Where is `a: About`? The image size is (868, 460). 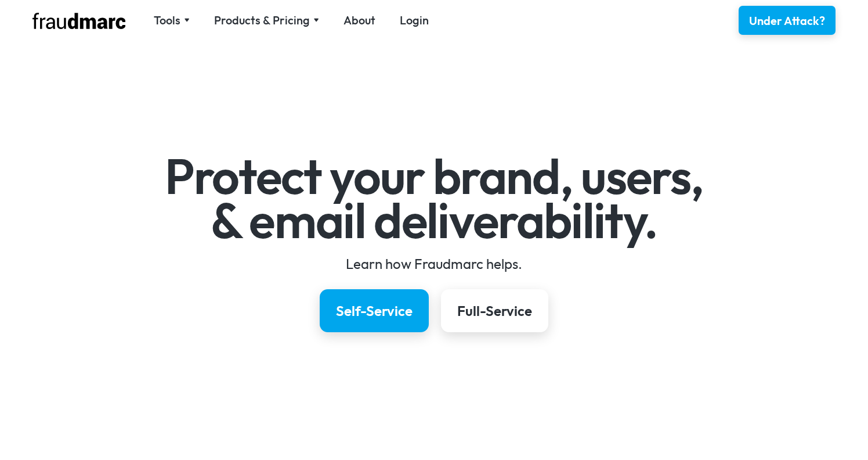
a: About is located at coordinates (359, 20).